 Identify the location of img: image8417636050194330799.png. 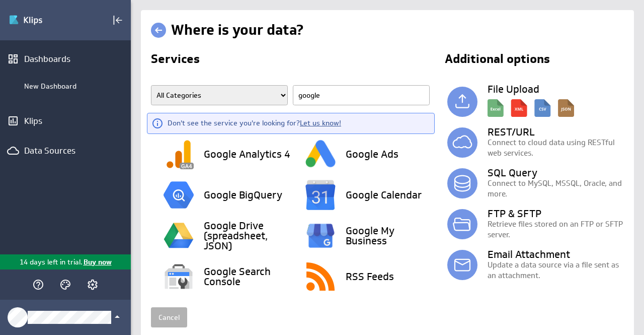
(321, 154).